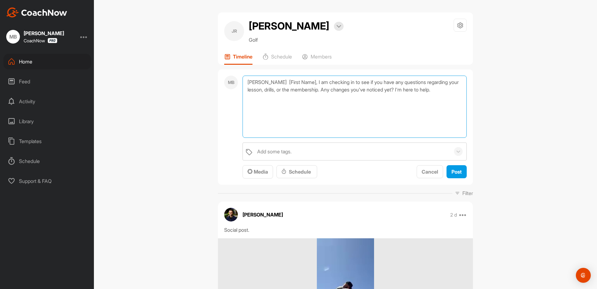  What do you see at coordinates (430, 172) in the screenshot?
I see `button: Cancel` at bounding box center [430, 172].